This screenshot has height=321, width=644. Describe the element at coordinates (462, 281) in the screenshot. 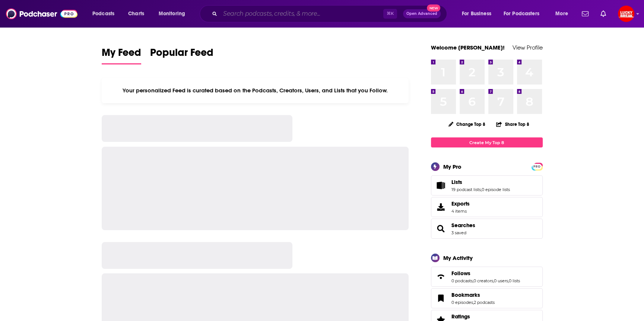

I see `a: 0 podcasts` at that location.